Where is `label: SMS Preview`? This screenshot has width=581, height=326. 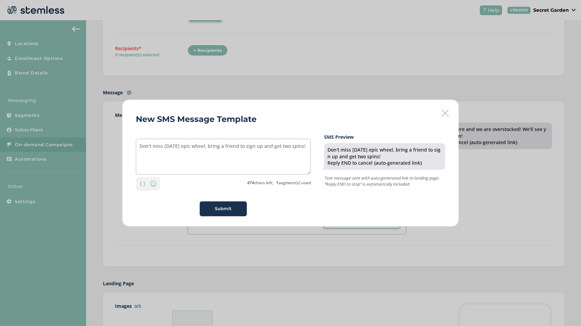 label: SMS Preview is located at coordinates (385, 137).